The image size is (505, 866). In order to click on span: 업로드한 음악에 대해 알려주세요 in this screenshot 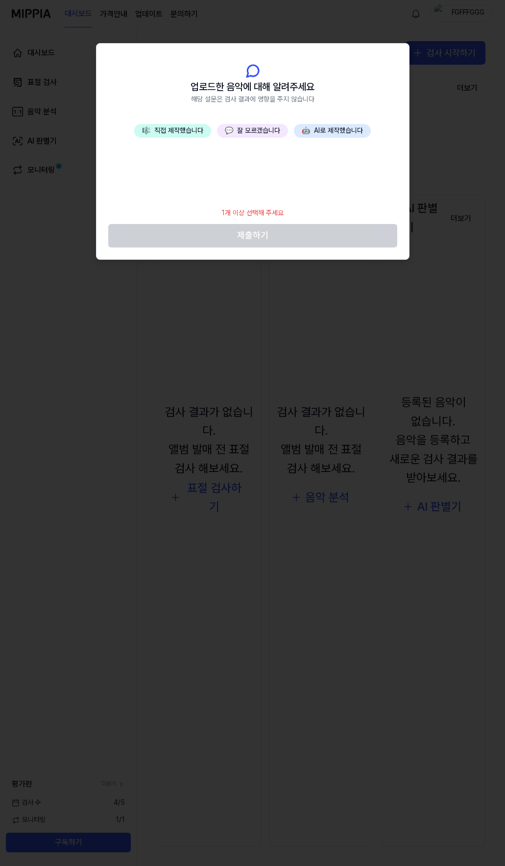, I will do `click(252, 87)`.